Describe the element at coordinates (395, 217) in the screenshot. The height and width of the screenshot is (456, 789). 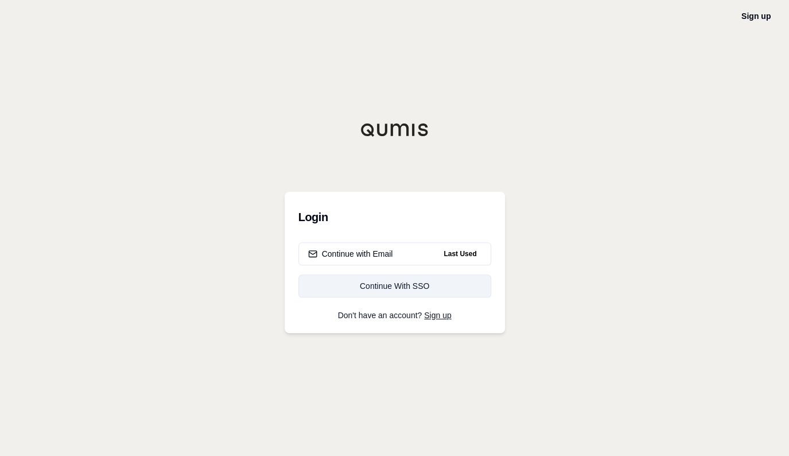
I see `h3: Login` at that location.